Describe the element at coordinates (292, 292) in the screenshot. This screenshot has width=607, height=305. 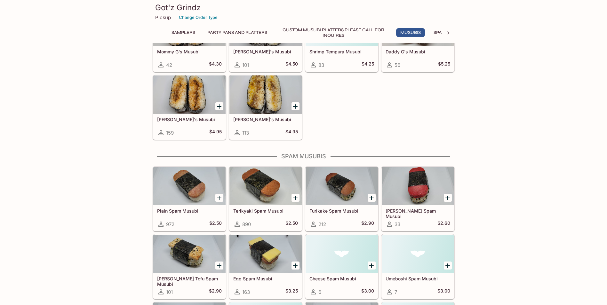
I see `h5: $3.25` at that location.